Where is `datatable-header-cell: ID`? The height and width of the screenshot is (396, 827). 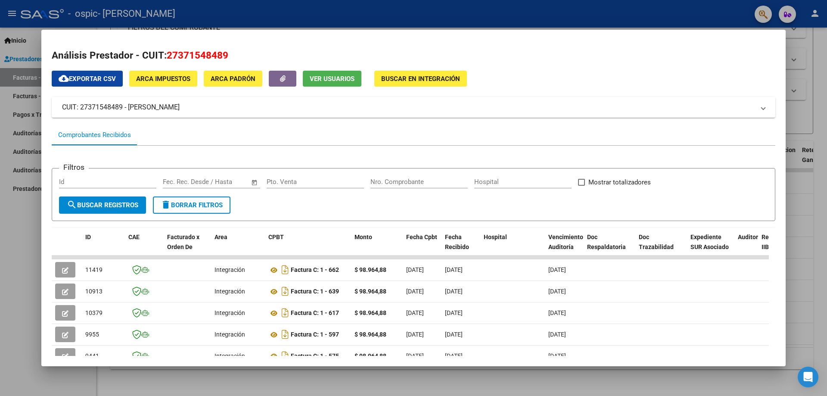
datatable-header-cell: ID is located at coordinates (103, 247).